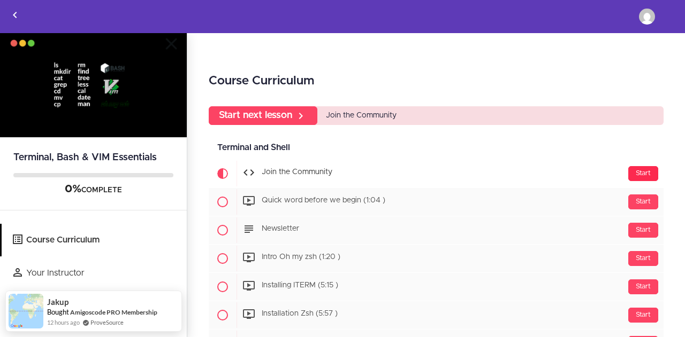  I want to click on h2: Course Curriculum, so click(436, 81).